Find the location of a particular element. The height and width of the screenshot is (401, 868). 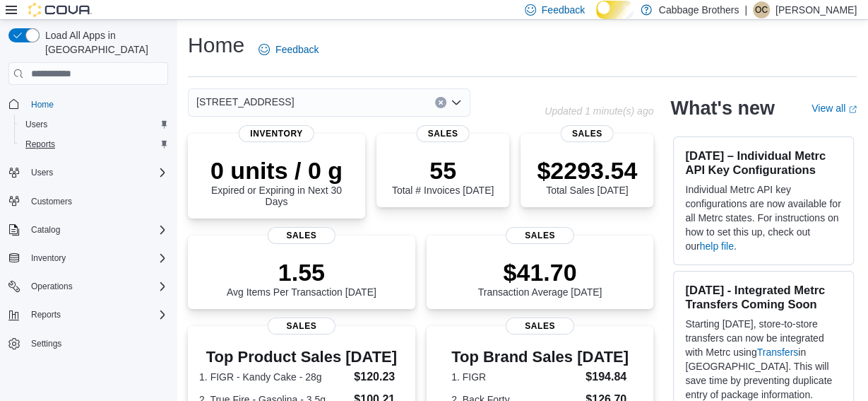

div: Expired or Expiring in Next 30 Days is located at coordinates (277, 182).